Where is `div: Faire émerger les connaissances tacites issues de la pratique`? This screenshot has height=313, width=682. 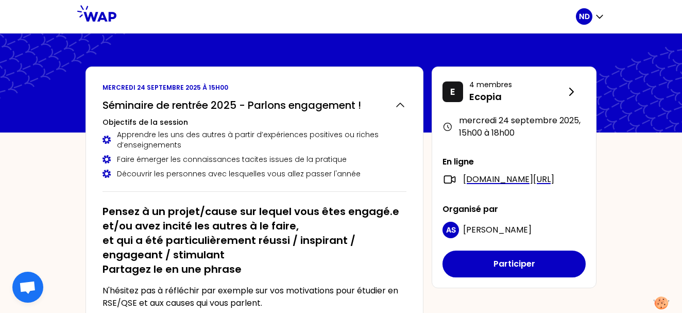 div: Faire émerger les connaissances tacites issues de la pratique is located at coordinates (254, 159).